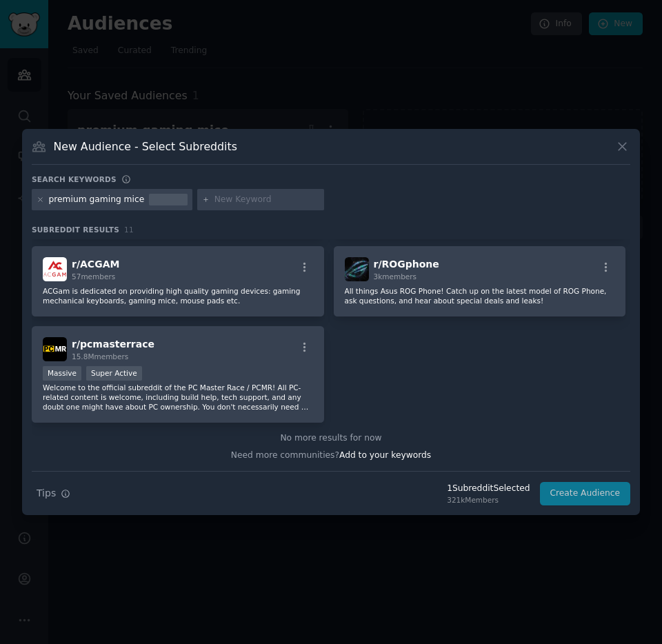  What do you see at coordinates (114, 373) in the screenshot?
I see `div: Super Active` at bounding box center [114, 373].